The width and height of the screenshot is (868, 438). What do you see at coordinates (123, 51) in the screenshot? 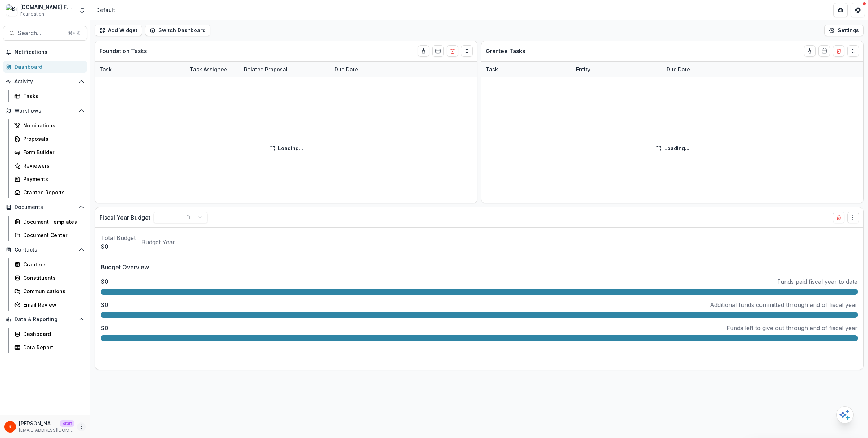
I see `p: Foundation Tasks` at bounding box center [123, 51].